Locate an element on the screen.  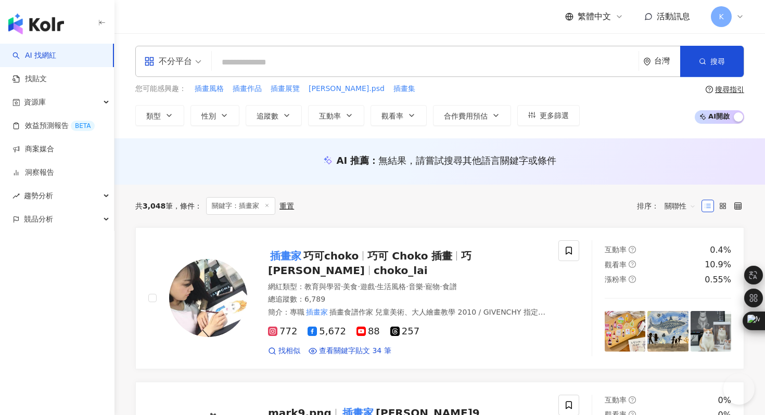
button: 觀看率 is located at coordinates (399, 116).